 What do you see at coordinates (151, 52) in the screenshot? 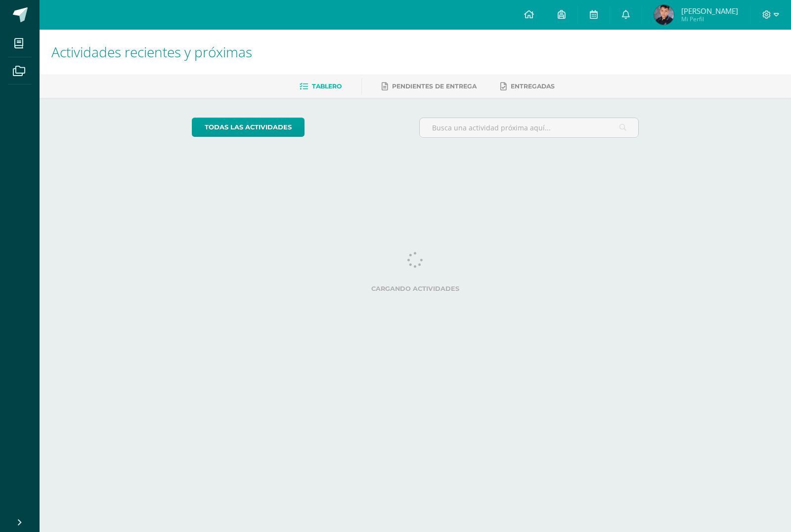
I see `span: Actividades recientes y próximas` at bounding box center [151, 52].